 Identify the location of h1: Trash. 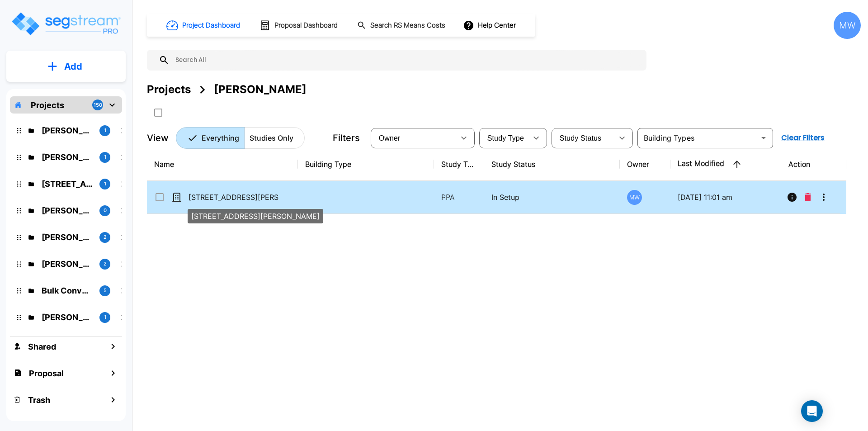
(39, 399).